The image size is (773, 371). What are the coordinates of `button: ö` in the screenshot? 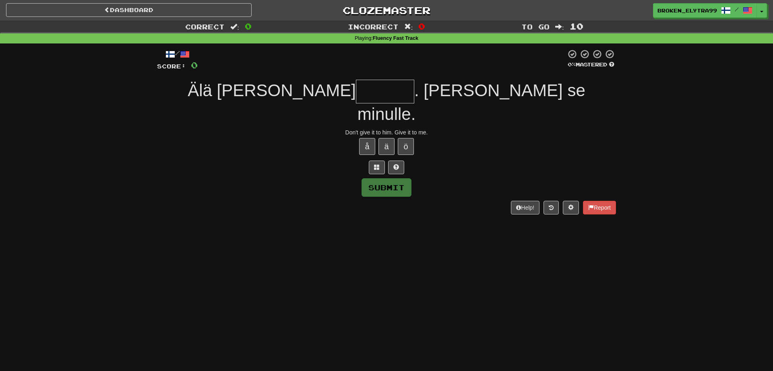 It's located at (406, 147).